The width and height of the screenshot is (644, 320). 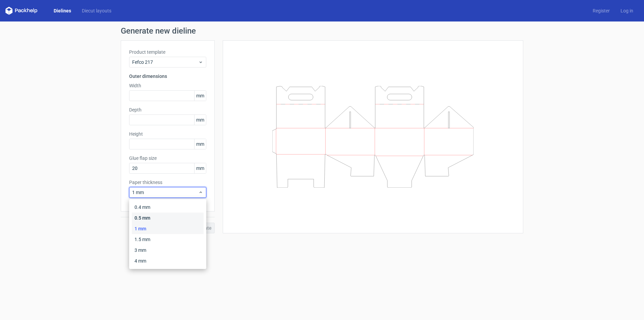 I want to click on a: Dielines, so click(x=63, y=11).